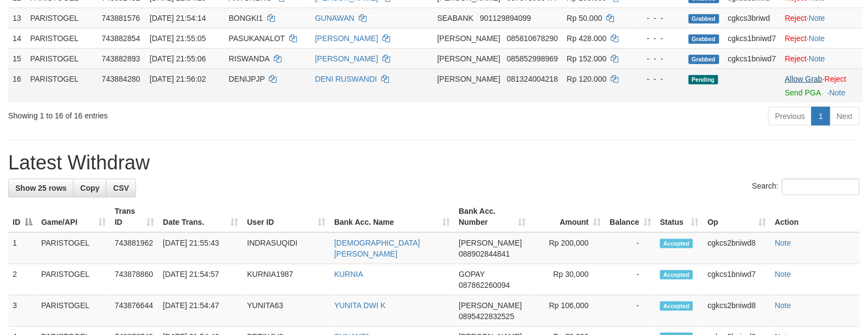  What do you see at coordinates (584, 18) in the screenshot?
I see `span: Rp 50.000` at bounding box center [584, 18].